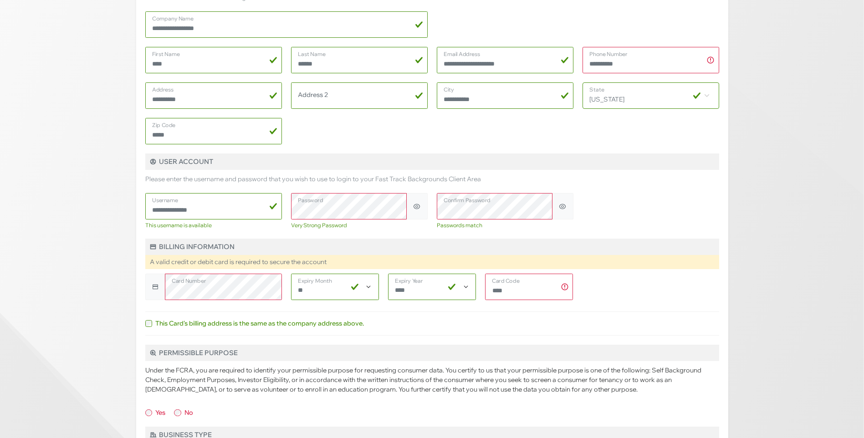  I want to click on div: Very Strong Password, so click(359, 225).